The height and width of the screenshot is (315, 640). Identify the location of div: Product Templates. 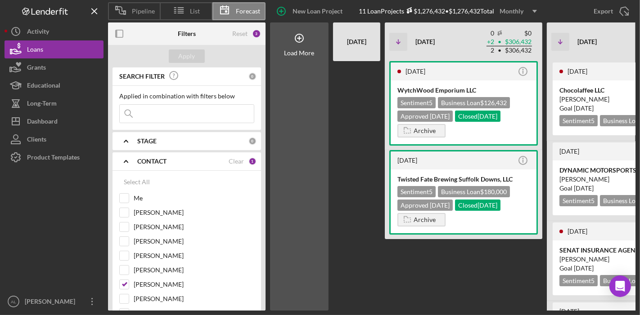
(53, 158).